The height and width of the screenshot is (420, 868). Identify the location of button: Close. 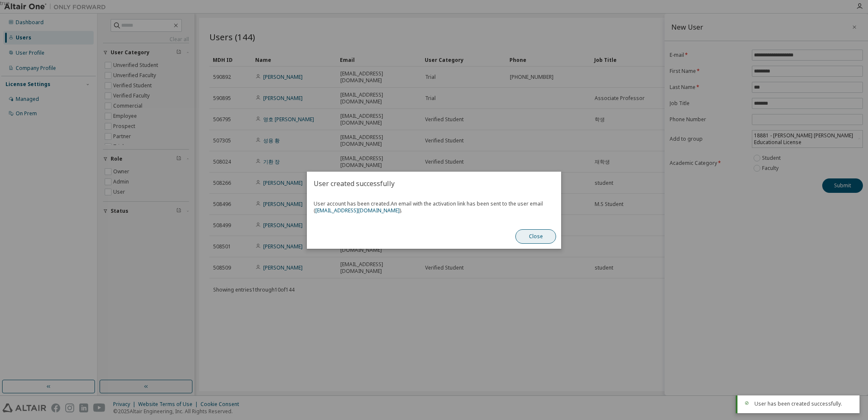
(535, 236).